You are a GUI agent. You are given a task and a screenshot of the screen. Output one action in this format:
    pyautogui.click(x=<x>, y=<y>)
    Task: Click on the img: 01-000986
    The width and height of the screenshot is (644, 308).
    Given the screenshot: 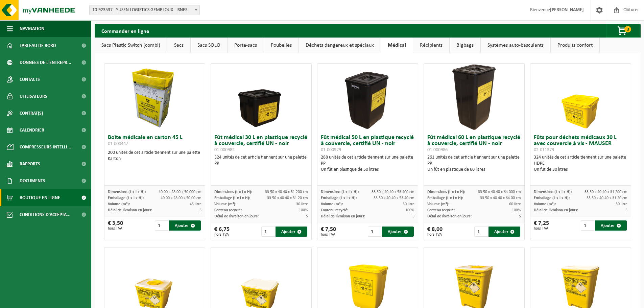 What is the action you would take?
    pyautogui.click(x=474, y=97)
    